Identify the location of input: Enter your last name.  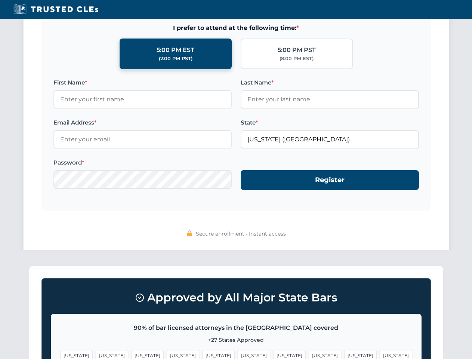
(330, 99).